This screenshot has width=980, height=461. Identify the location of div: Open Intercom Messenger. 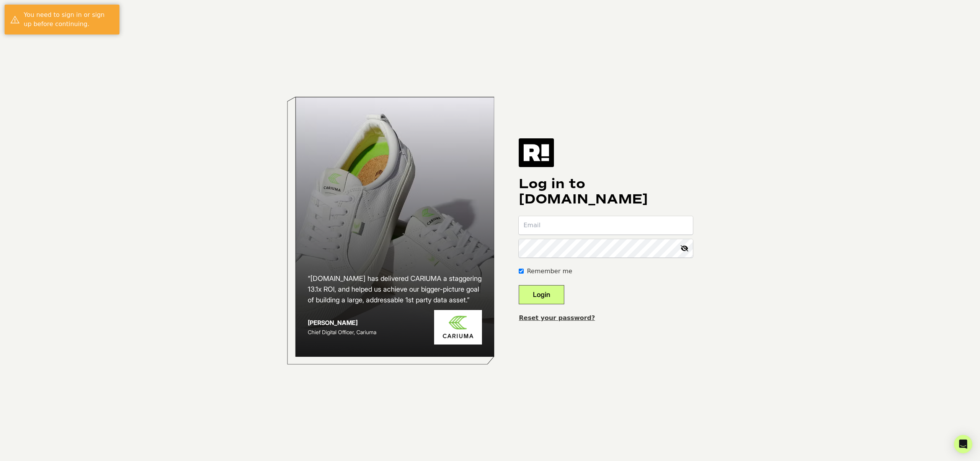
(963, 444).